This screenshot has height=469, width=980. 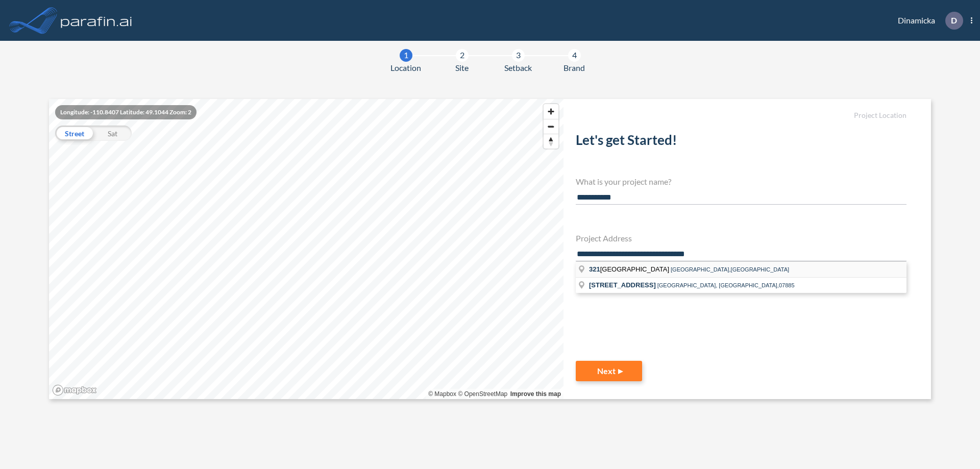 I want to click on span: Brand, so click(x=574, y=68).